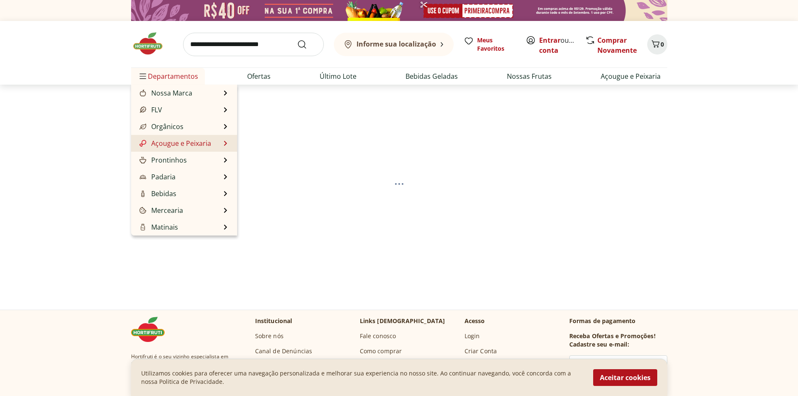  What do you see at coordinates (283, 351) in the screenshot?
I see `a: Canal de Denúncias` at bounding box center [283, 351].